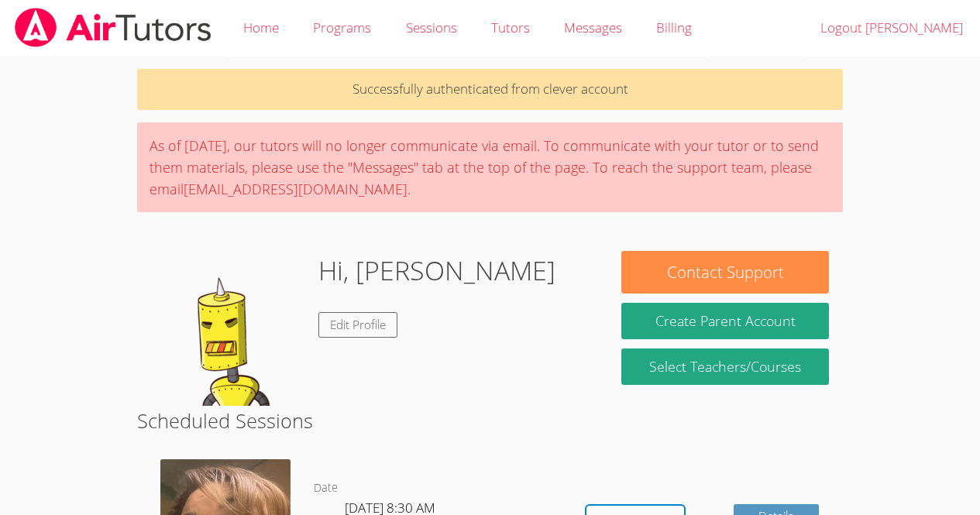 The width and height of the screenshot is (980, 515). Describe the element at coordinates (725, 272) in the screenshot. I see `button: Contact Support` at that location.